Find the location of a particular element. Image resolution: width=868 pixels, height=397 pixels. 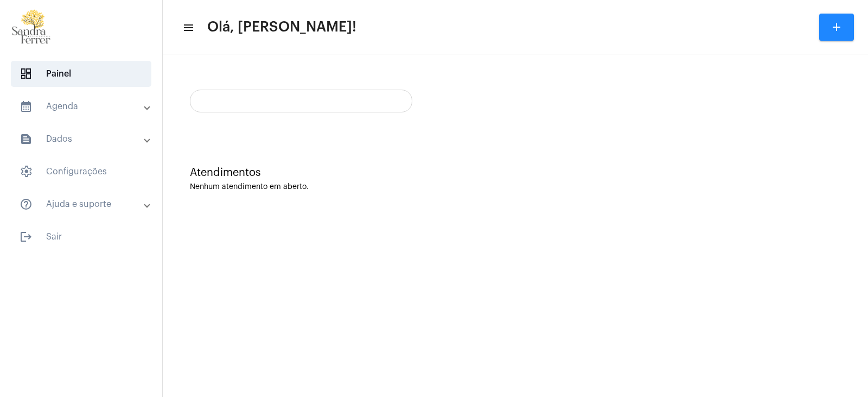

img: 87cae55a-51f6-9edc-6e8c-b06d19cf5cca.png is located at coordinates (31, 27).